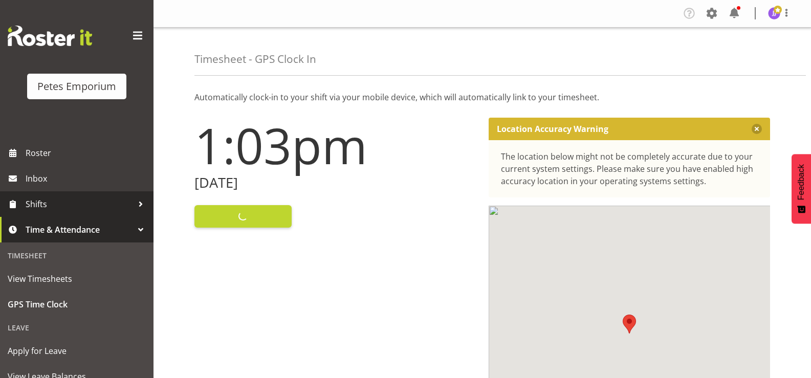 This screenshot has width=811, height=378. I want to click on div: Leave, so click(77, 327).